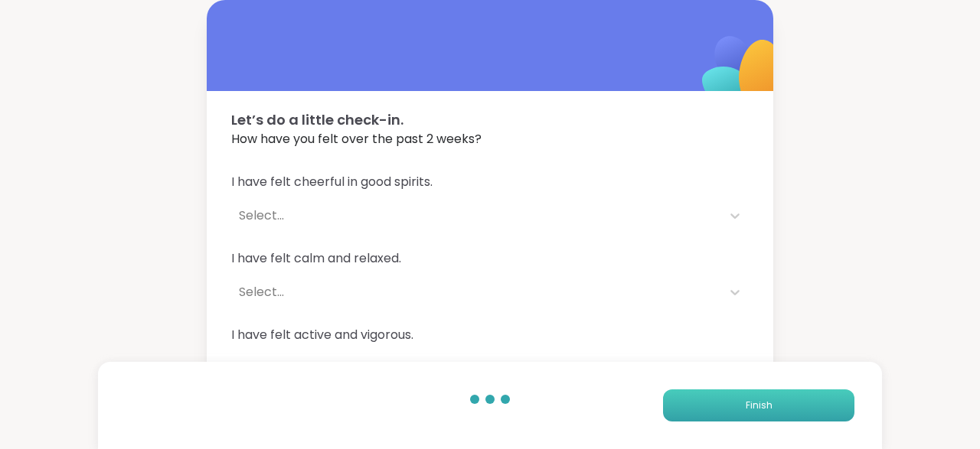 This screenshot has width=980, height=449. What do you see at coordinates (759, 405) in the screenshot?
I see `span: Finish` at bounding box center [759, 405].